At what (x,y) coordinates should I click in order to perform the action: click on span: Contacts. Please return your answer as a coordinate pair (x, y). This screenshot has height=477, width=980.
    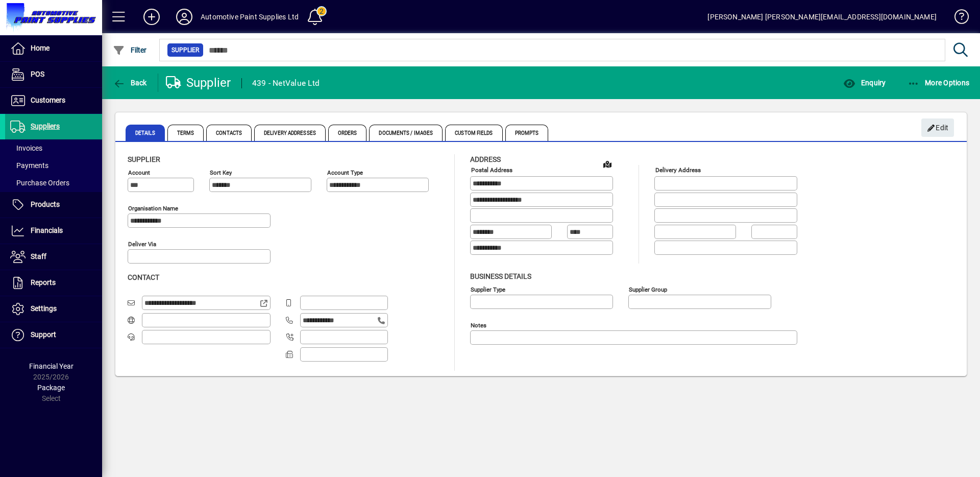
    Looking at the image, I should click on (229, 133).